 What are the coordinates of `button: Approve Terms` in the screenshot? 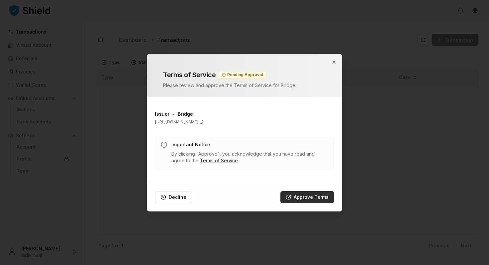 It's located at (307, 197).